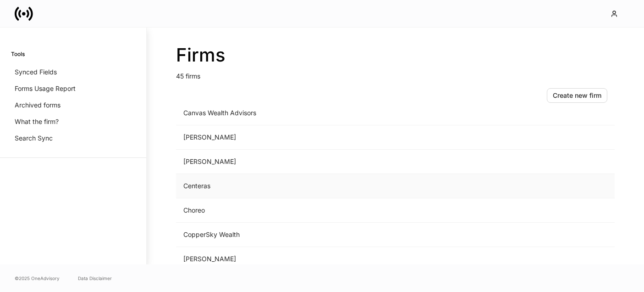 This screenshot has width=644, height=292. Describe the element at coordinates (18, 54) in the screenshot. I see `h6: Tools` at that location.